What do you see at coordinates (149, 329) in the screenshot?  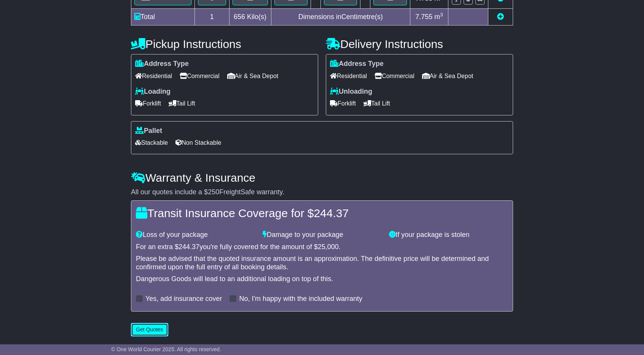 I see `button: Get Quotes` at bounding box center [149, 329].